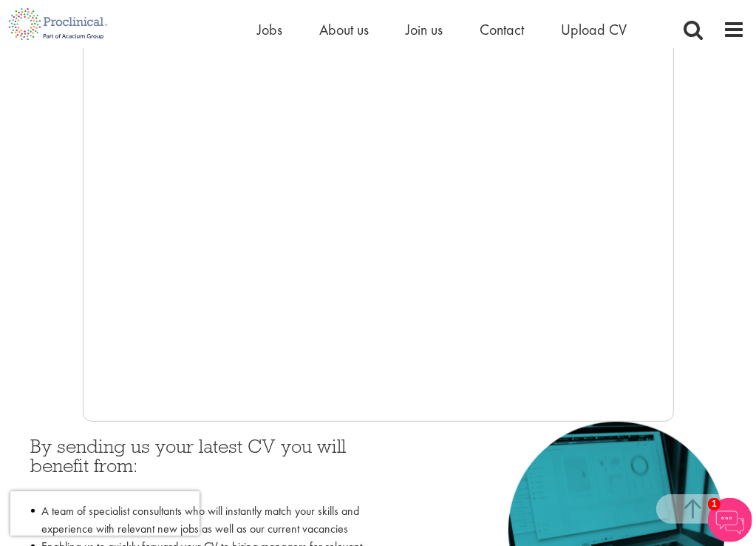  Describe the element at coordinates (424, 29) in the screenshot. I see `a: Join us` at that location.